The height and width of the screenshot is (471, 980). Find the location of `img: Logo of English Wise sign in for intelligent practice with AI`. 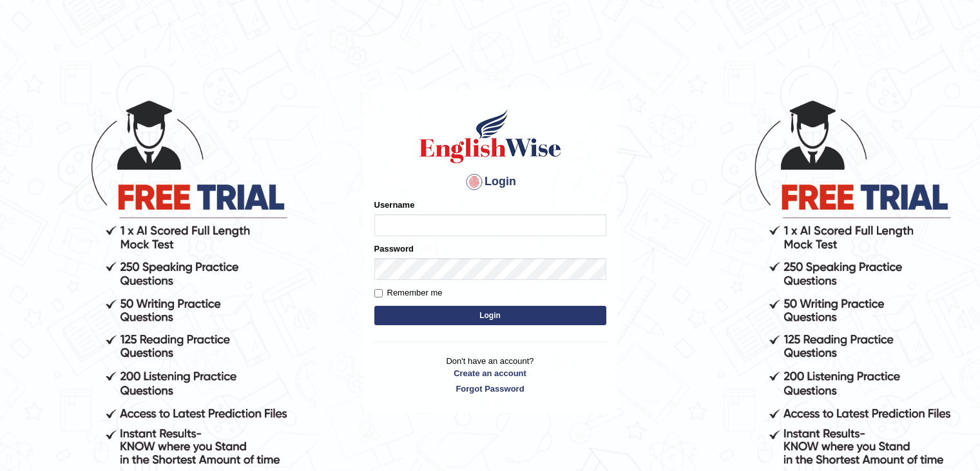

img: Logo of English Wise sign in for intelligent practice with AI is located at coordinates (490, 136).